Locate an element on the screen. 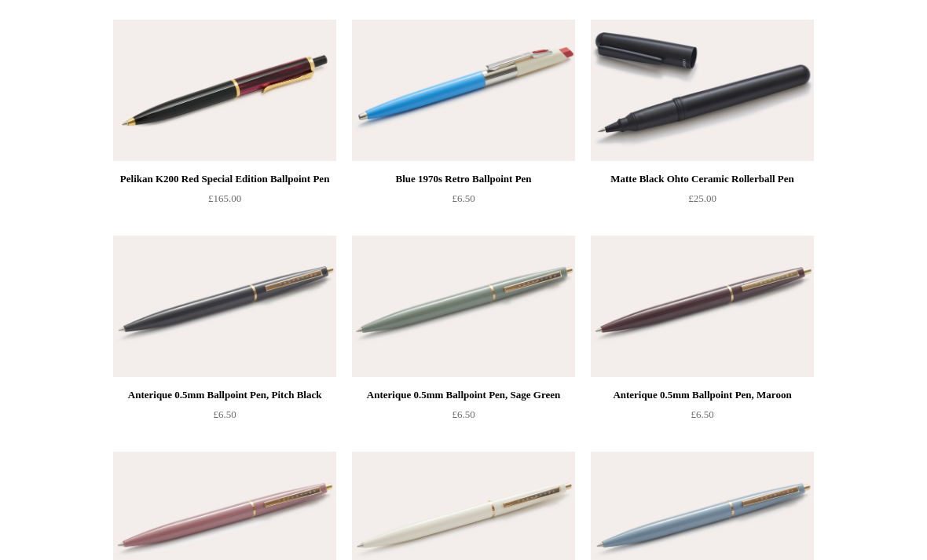 The height and width of the screenshot is (560, 927). a: Anterique 0.5mm Ballpoint Pen, Pitch Black Anterique 0.5mm Ballpoint Pen, Pitch Black is located at coordinates (224, 306).